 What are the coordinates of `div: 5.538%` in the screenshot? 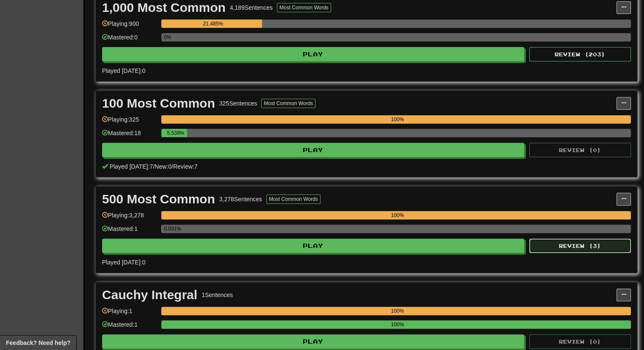 It's located at (175, 133).